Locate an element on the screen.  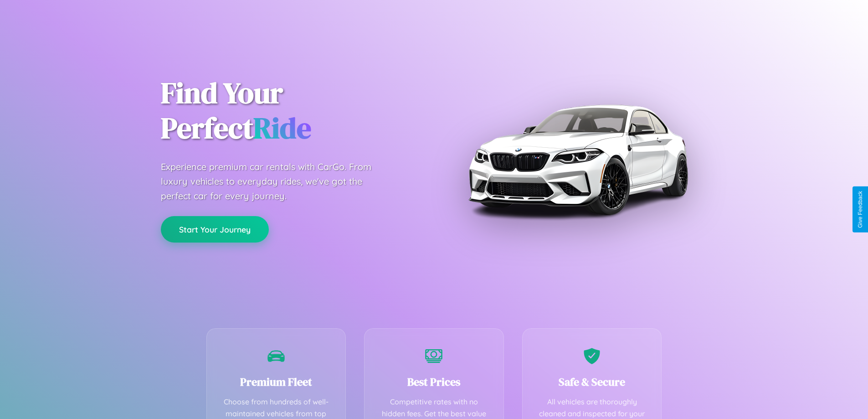
button: Start Your Journey is located at coordinates (215, 229).